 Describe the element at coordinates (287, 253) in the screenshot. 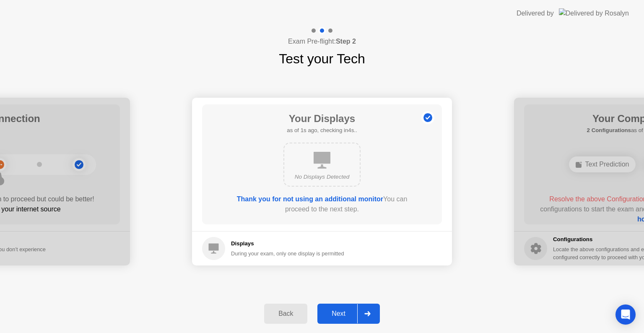

I see `div: During your exam, only one display is permitted` at that location.